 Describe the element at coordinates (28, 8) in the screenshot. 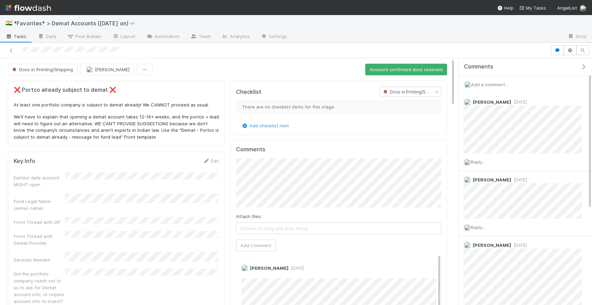

I see `img: logo-inverted-e16ddd16eac7371096b0.svg` at that location.